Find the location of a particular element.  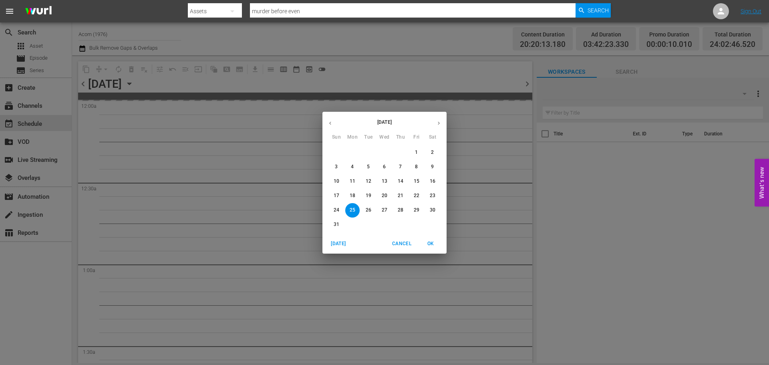

button: 12 is located at coordinates (368, 181).